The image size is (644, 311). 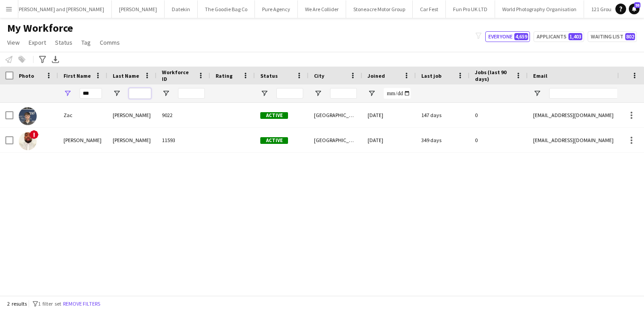 What do you see at coordinates (191, 93) in the screenshot?
I see `input: Workforce ID Filter Input` at bounding box center [191, 93].